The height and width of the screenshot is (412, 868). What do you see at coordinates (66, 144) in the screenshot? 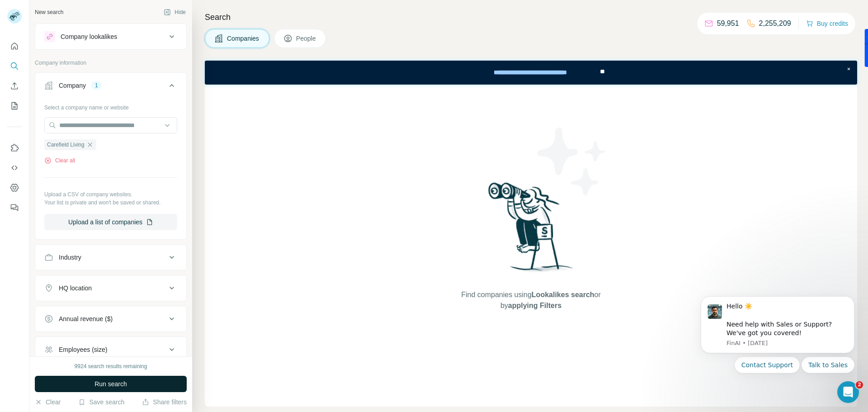
I see `span: Carefield Living` at bounding box center [66, 144].